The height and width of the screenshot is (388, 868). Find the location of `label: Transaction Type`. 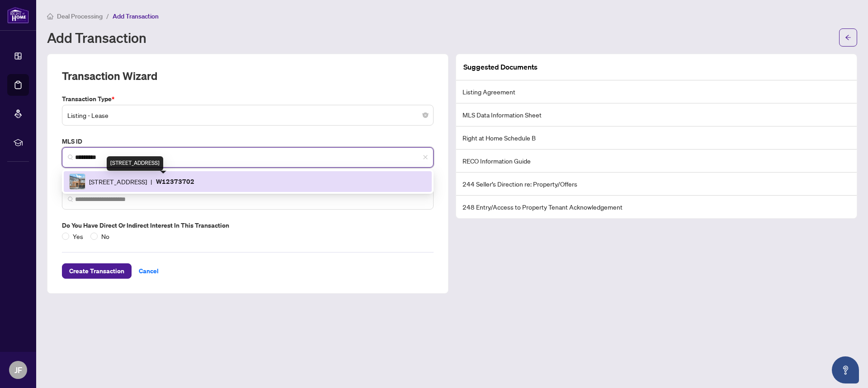

label: Transaction Type is located at coordinates (248, 99).